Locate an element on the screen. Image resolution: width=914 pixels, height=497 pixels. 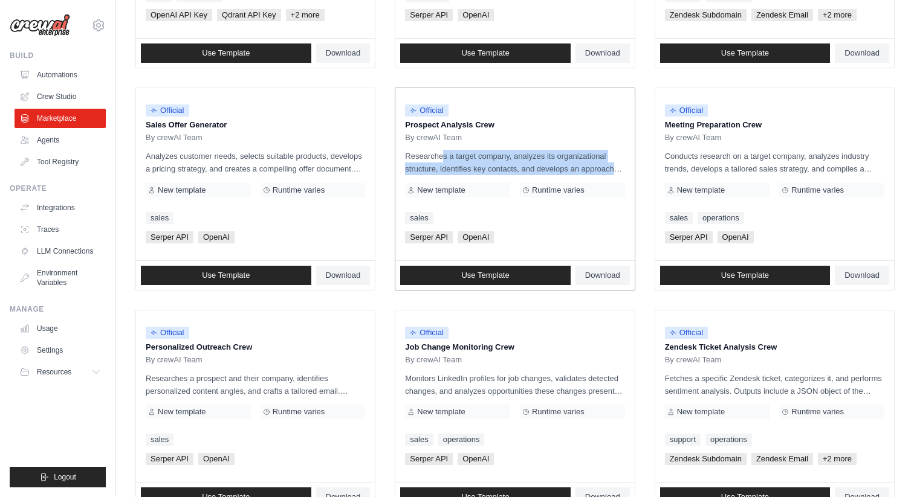
a: support is located at coordinates (682, 440).